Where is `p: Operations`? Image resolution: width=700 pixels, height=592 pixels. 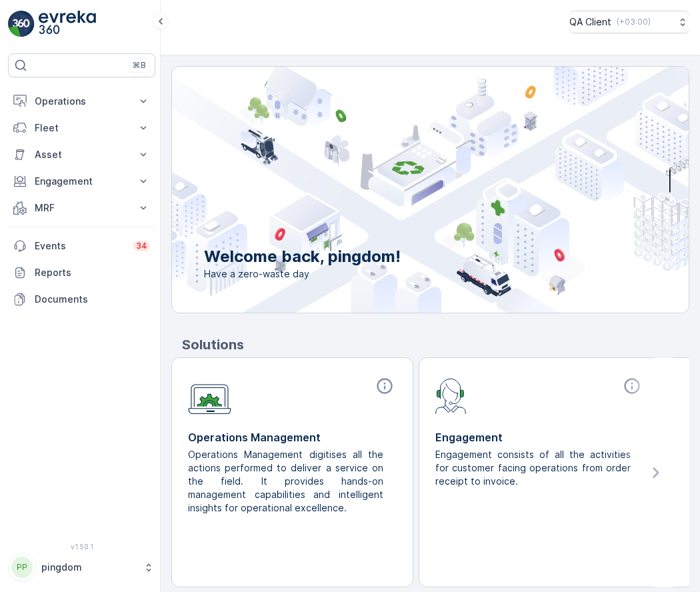 p: Operations is located at coordinates (81, 101).